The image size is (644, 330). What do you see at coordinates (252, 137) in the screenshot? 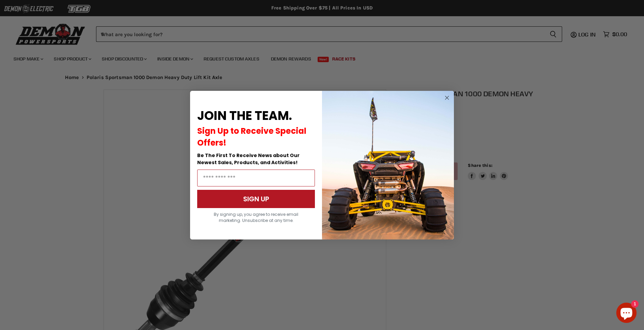
I see `span: Sign Up to Receive Special Offers!` at bounding box center [252, 137].